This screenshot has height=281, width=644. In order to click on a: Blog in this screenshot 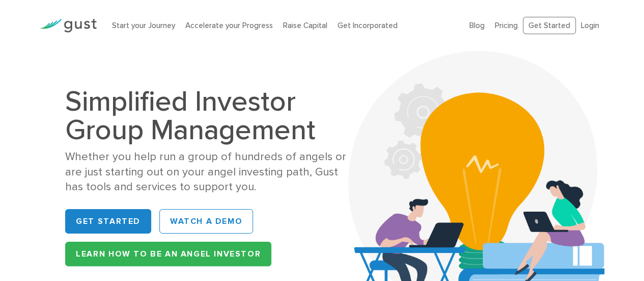, I will do `click(477, 26)`.